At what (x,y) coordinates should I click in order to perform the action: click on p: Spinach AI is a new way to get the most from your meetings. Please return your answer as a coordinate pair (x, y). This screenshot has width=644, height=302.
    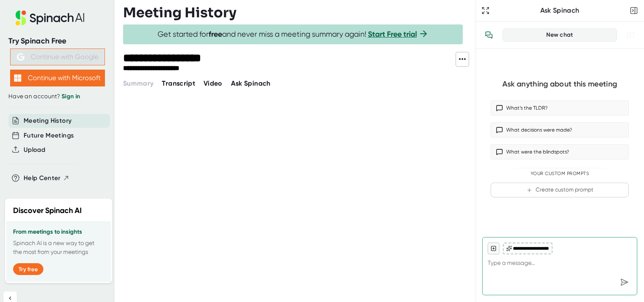
    Looking at the image, I should click on (59, 248).